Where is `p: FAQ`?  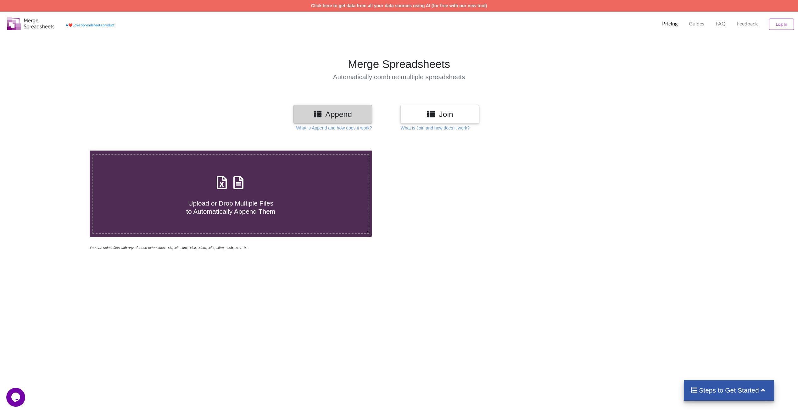
p: FAQ is located at coordinates (721, 24).